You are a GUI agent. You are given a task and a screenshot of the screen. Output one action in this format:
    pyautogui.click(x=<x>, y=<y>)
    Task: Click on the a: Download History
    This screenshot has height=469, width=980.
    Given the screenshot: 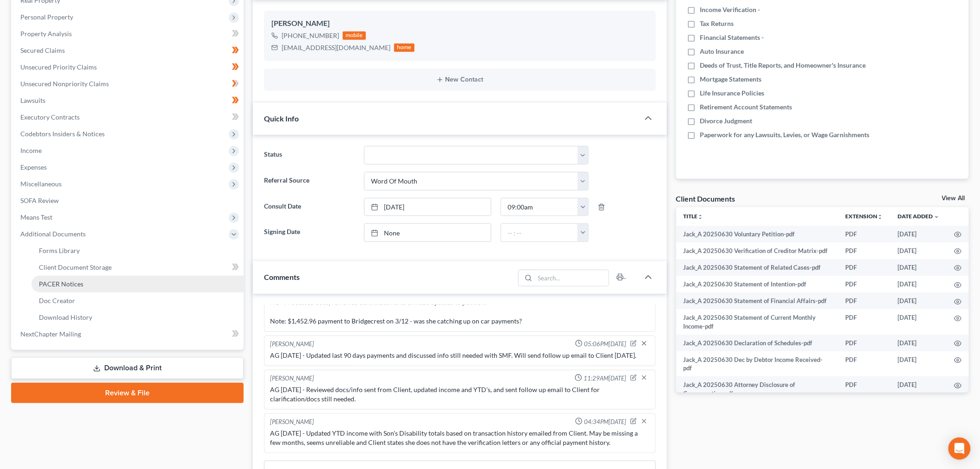 What is the action you would take?
    pyautogui.click(x=137, y=317)
    